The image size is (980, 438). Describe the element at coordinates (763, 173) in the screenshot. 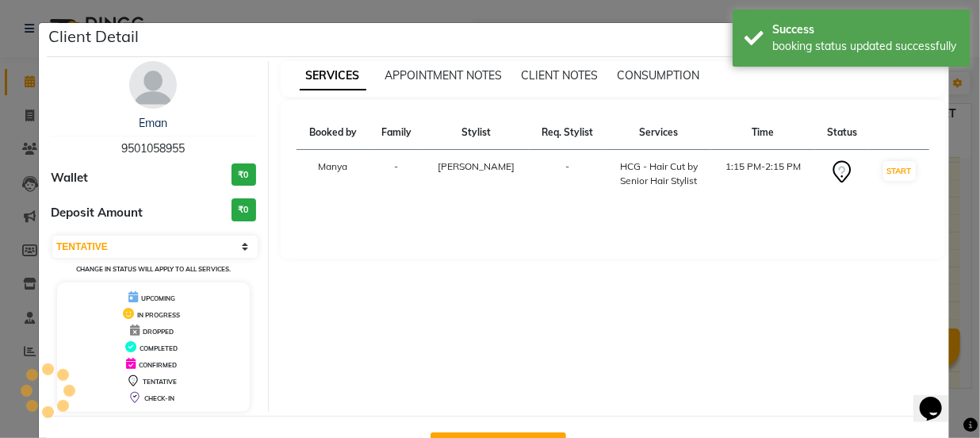

I see `td: 1:15 PM-2:15 PM` at that location.